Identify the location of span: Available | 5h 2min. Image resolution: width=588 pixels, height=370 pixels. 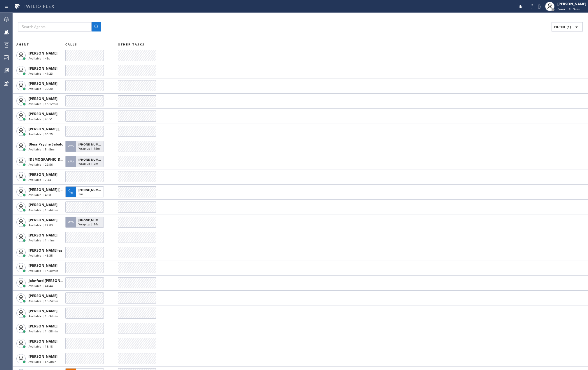
(42, 362).